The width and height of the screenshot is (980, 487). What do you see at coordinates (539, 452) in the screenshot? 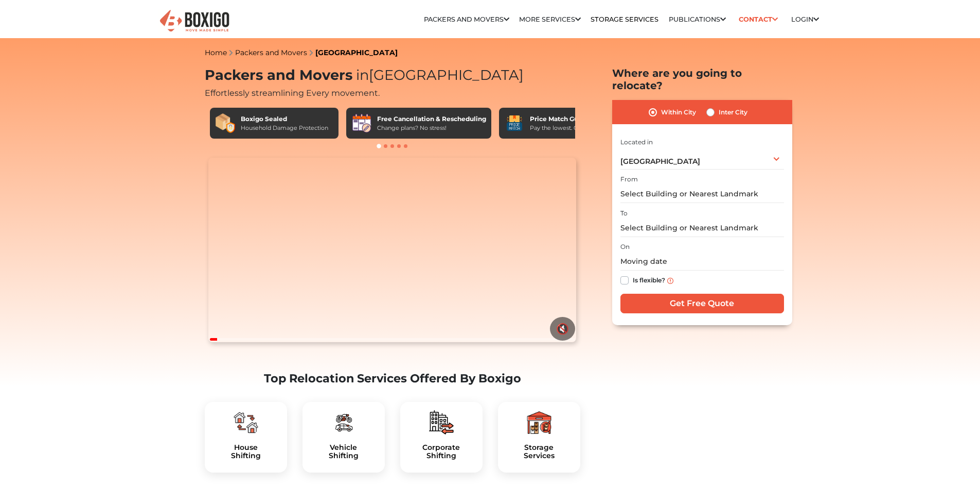
I see `h5: Storage Services` at bounding box center [539, 452].